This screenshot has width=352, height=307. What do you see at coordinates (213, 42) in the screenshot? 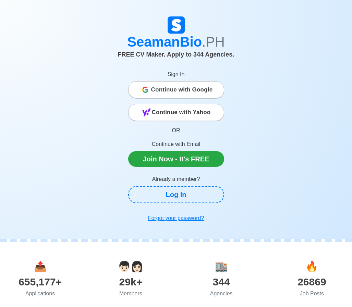
I see `span: .PH` at bounding box center [213, 42].